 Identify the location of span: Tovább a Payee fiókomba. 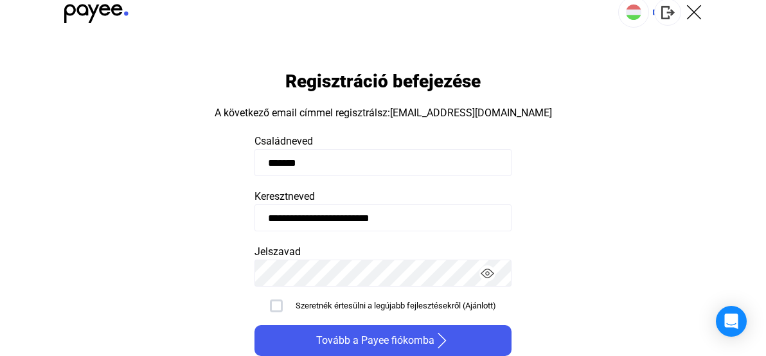
(375, 340).